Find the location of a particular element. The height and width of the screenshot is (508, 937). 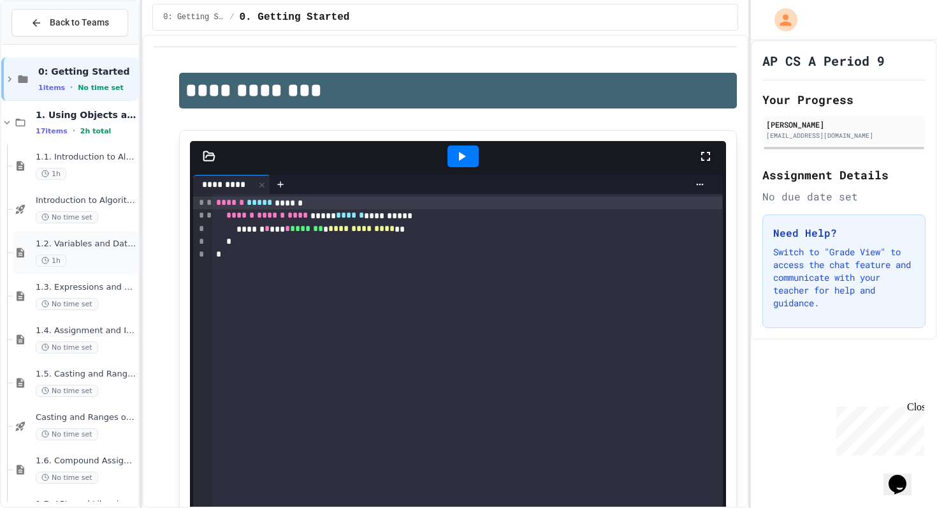

span: 1.2. Variables and Data Types is located at coordinates (85, 244).